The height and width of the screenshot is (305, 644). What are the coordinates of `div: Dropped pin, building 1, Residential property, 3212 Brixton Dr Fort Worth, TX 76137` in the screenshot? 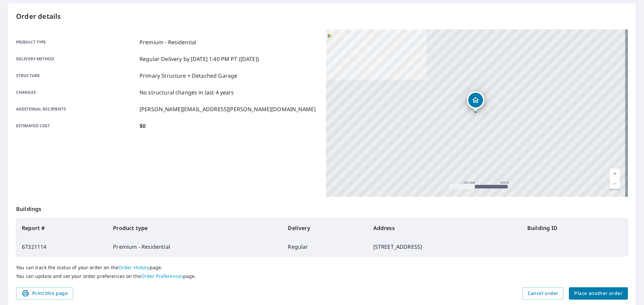 It's located at (476, 102).